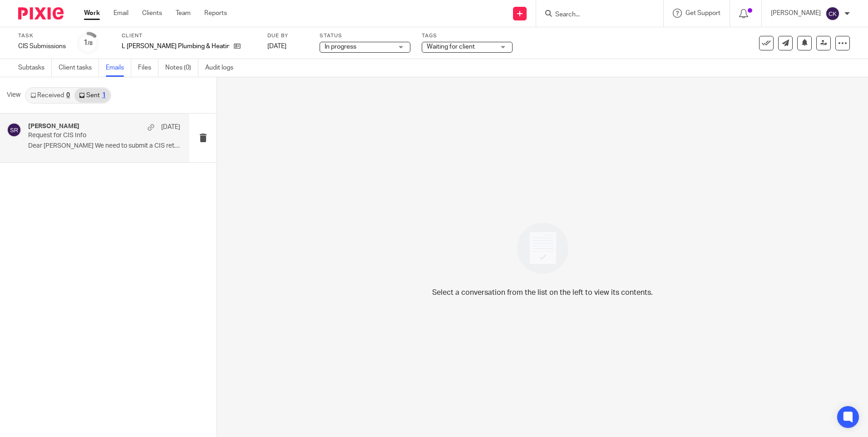  What do you see at coordinates (42, 36) in the screenshot?
I see `label: Task` at bounding box center [42, 36].